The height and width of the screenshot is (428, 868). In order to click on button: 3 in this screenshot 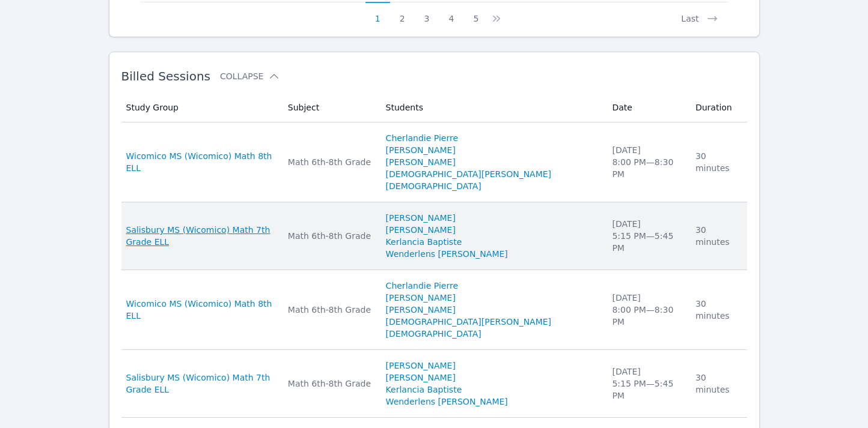, I will do `click(426, 13)`.